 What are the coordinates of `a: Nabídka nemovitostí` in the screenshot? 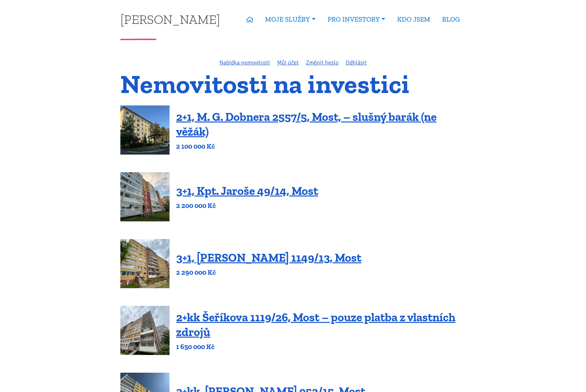 It's located at (244, 63).